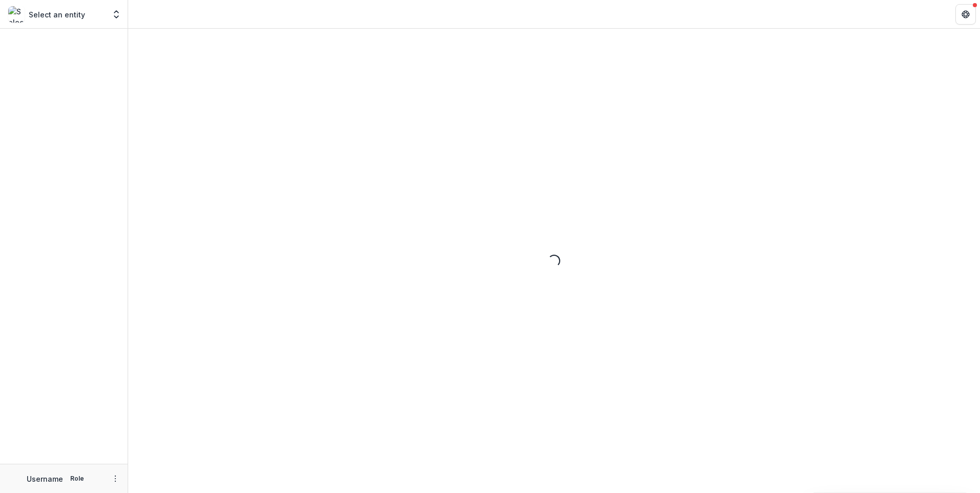 This screenshot has width=980, height=493. I want to click on button: Get Help, so click(966, 14).